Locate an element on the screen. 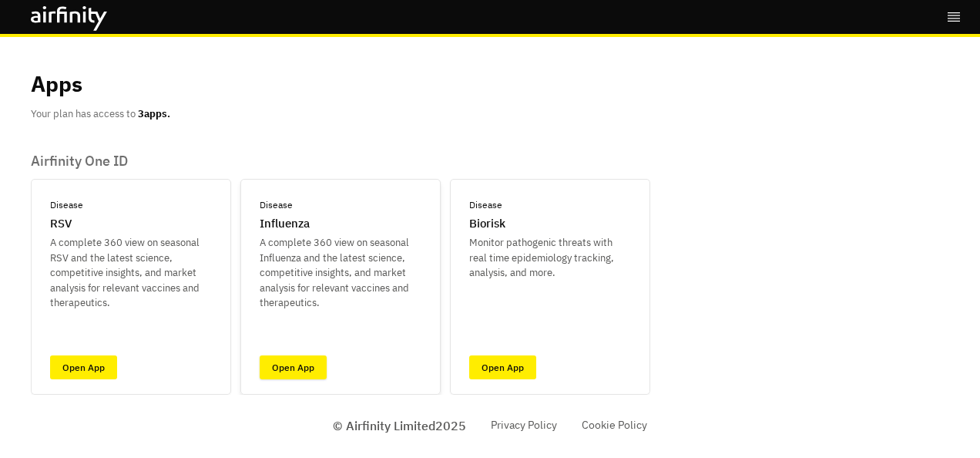 The height and width of the screenshot is (458, 980). p: Monitor pathogenic threats with real time epidemiology tracking, analysis, and more. is located at coordinates (550, 258).